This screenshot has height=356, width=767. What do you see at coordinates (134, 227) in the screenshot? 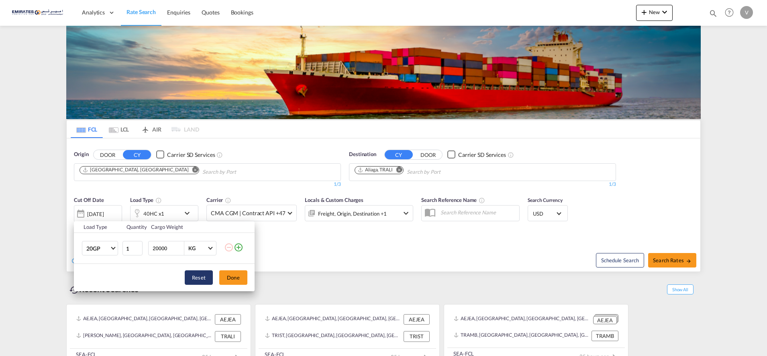
I see `th: Quantity` at bounding box center [134, 227].